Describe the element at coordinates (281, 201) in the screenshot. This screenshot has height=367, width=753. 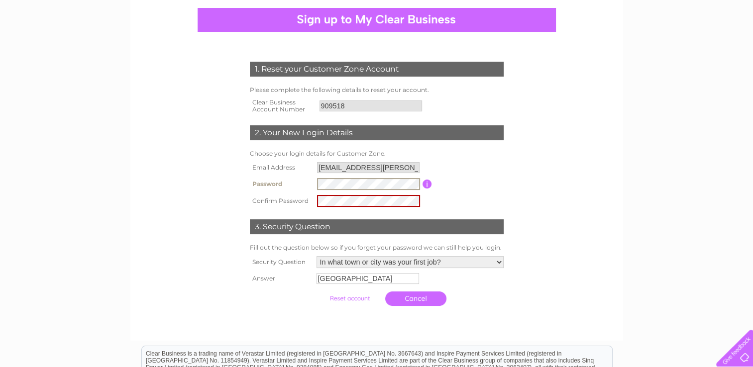
I see `th: Confirm Password` at that location.